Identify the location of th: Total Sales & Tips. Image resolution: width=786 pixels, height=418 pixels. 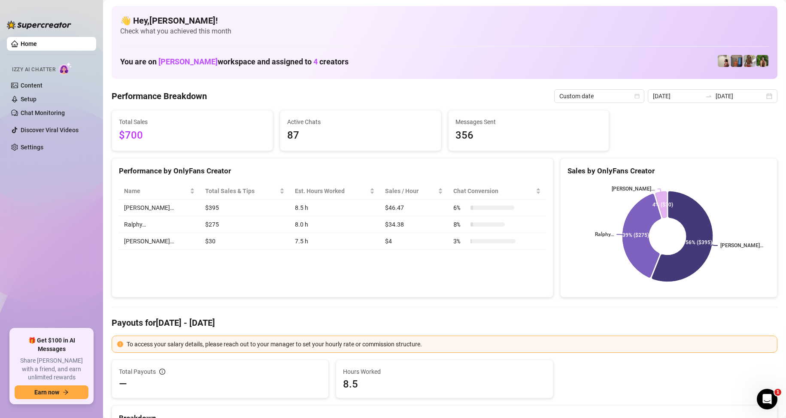
(245, 191).